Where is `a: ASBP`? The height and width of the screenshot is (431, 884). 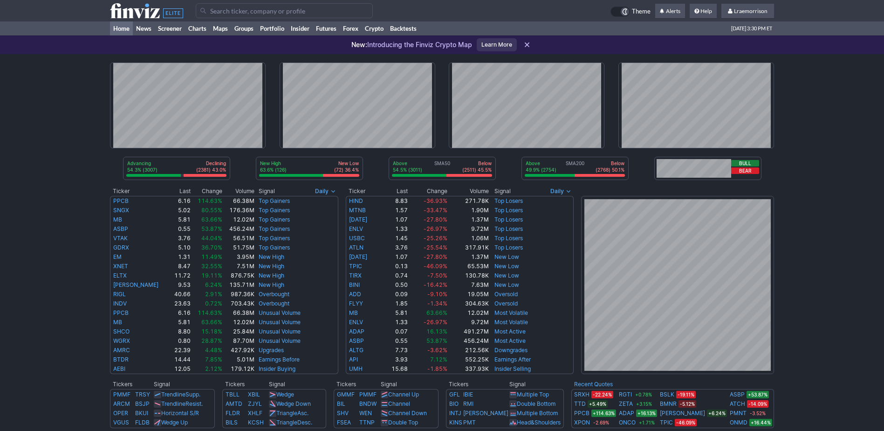
a: ASBP is located at coordinates (357, 340).